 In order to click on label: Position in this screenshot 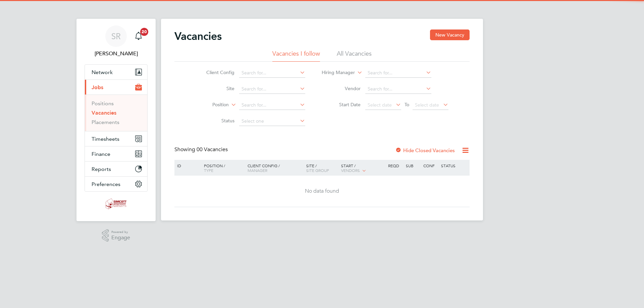, I will do `click(209, 105)`.